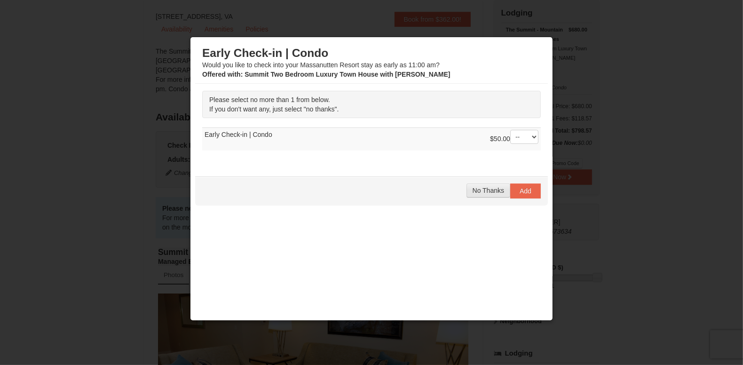 Image resolution: width=743 pixels, height=365 pixels. I want to click on td: Early Check-in | Condo, so click(371, 139).